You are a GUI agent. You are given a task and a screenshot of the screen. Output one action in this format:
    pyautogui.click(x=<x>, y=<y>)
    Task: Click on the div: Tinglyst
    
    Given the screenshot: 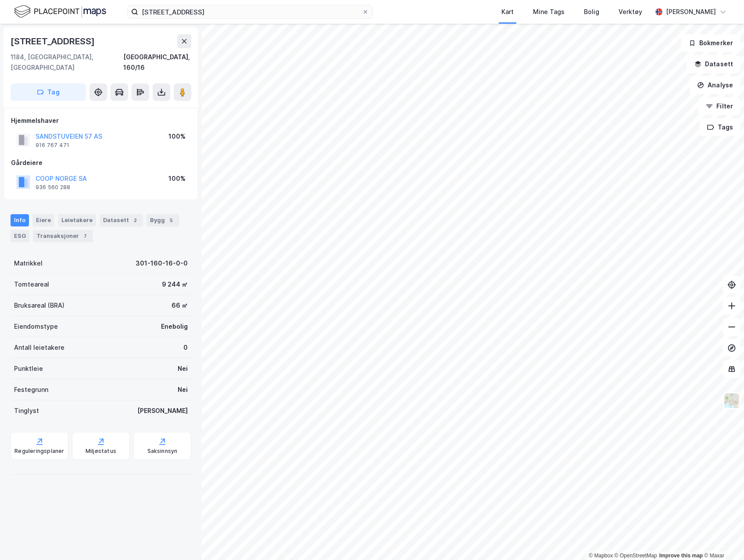 What is the action you would take?
    pyautogui.click(x=26, y=411)
    